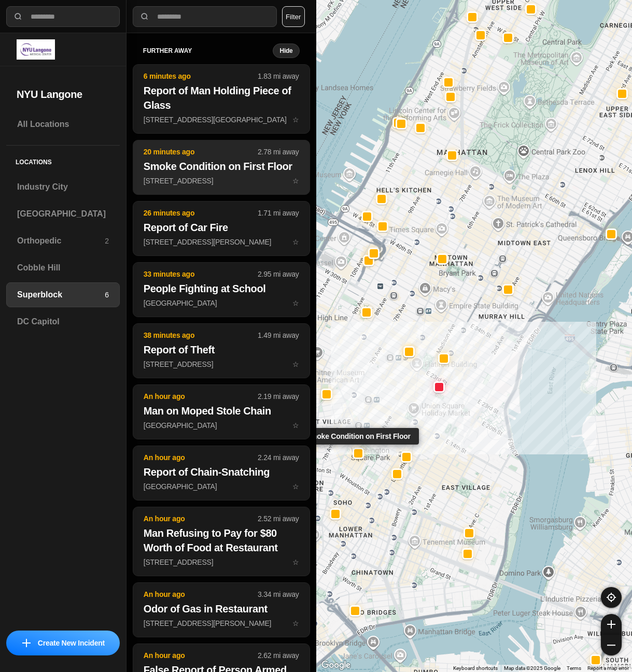  I want to click on h3: Cobble Hill, so click(63, 268).